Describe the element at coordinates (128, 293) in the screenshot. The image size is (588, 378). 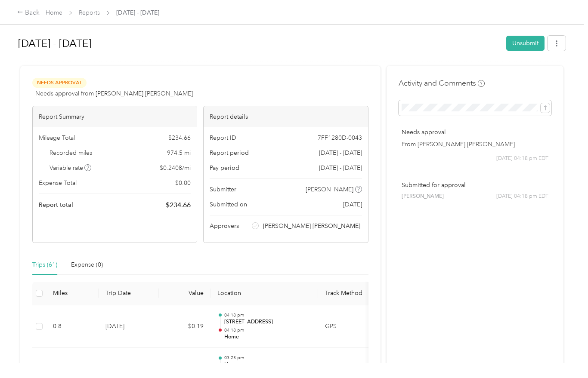
I see `th: Trip Date` at that location.